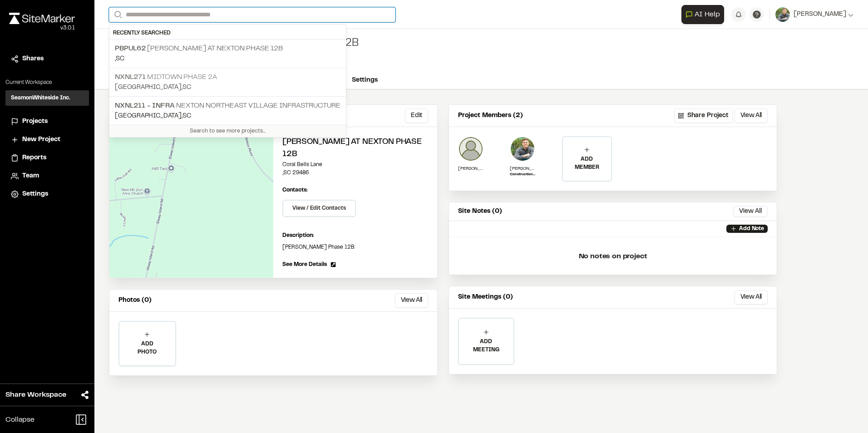 Image resolution: width=868 pixels, height=433 pixels. What do you see at coordinates (703, 116) in the screenshot?
I see `button: Share Project` at bounding box center [703, 116].